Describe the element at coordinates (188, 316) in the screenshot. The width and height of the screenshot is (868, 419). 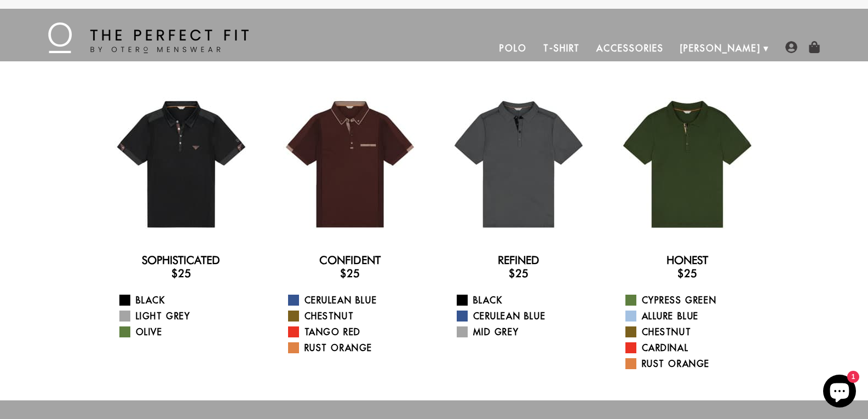
I see `a: Light Grey` at that location.